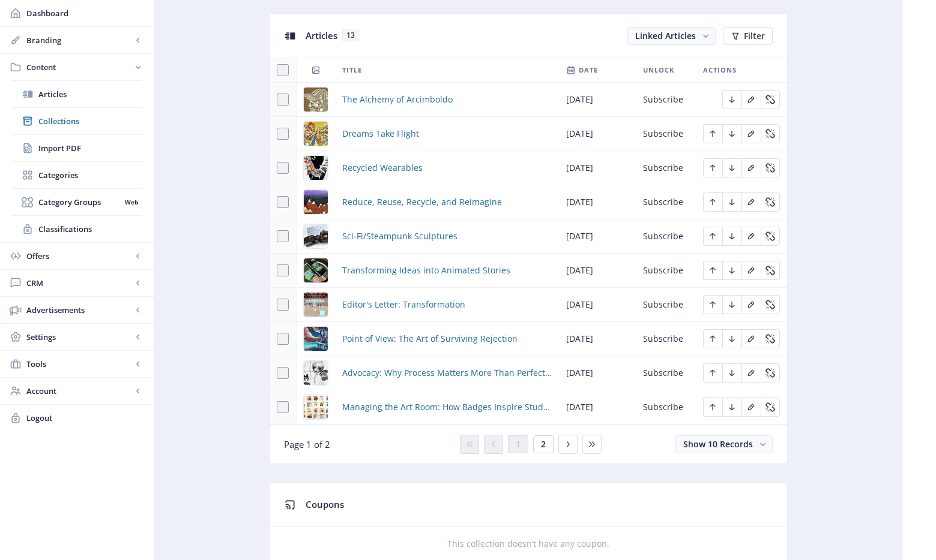 The height and width of the screenshot is (560, 936). I want to click on span: Offers, so click(79, 256).